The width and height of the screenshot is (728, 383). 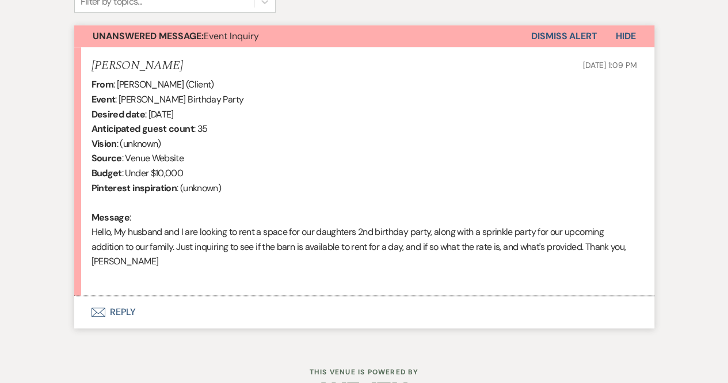 What do you see at coordinates (106, 158) in the screenshot?
I see `b: Source` at bounding box center [106, 158].